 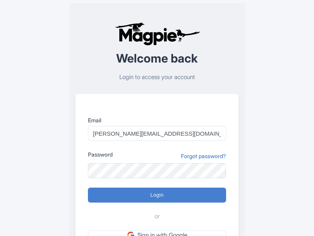 What do you see at coordinates (157, 195) in the screenshot?
I see `input: Login` at bounding box center [157, 195].